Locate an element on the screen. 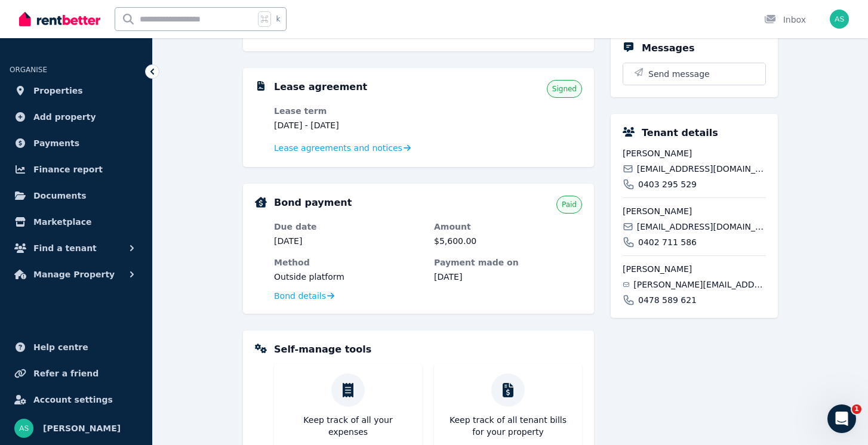 The height and width of the screenshot is (445, 868). span: Signed is located at coordinates (564, 89).